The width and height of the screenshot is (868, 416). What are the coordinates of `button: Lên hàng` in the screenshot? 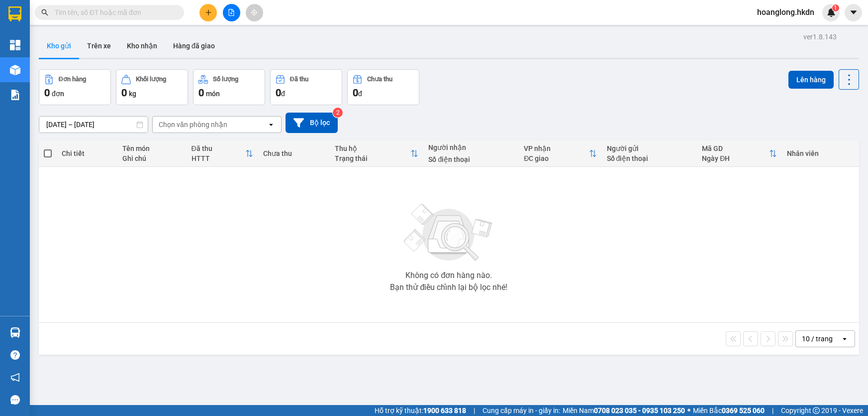 It's located at (811, 79).